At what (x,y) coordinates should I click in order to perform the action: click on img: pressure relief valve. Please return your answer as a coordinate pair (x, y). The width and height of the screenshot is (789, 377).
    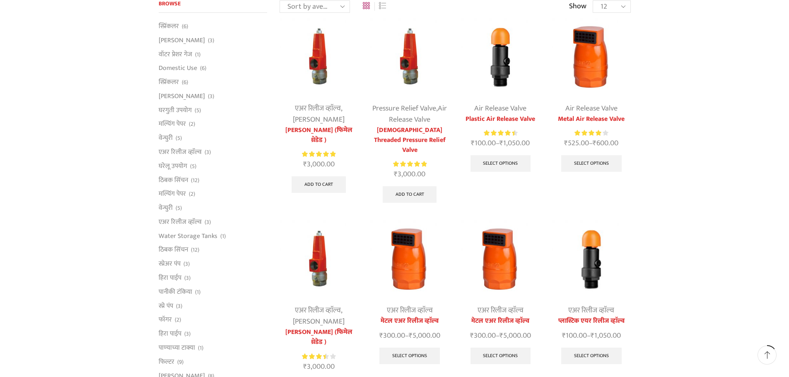
    Looking at the image, I should click on (318, 57).